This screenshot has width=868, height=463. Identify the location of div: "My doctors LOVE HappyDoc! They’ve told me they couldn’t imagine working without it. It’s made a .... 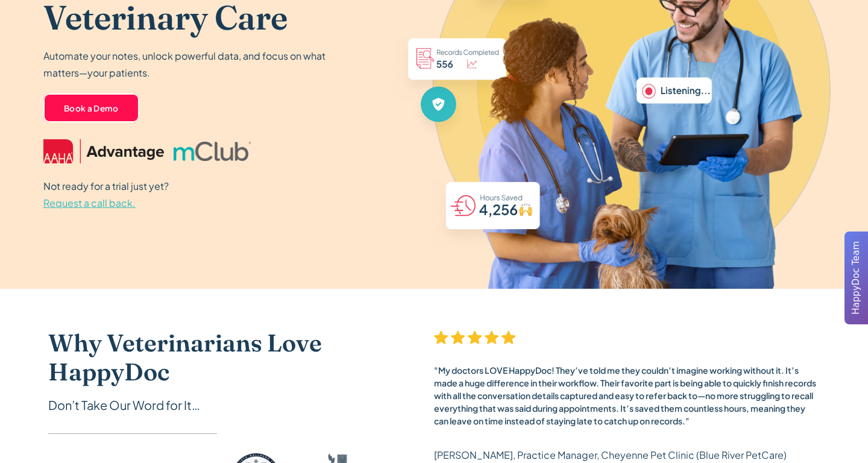
(627, 395).